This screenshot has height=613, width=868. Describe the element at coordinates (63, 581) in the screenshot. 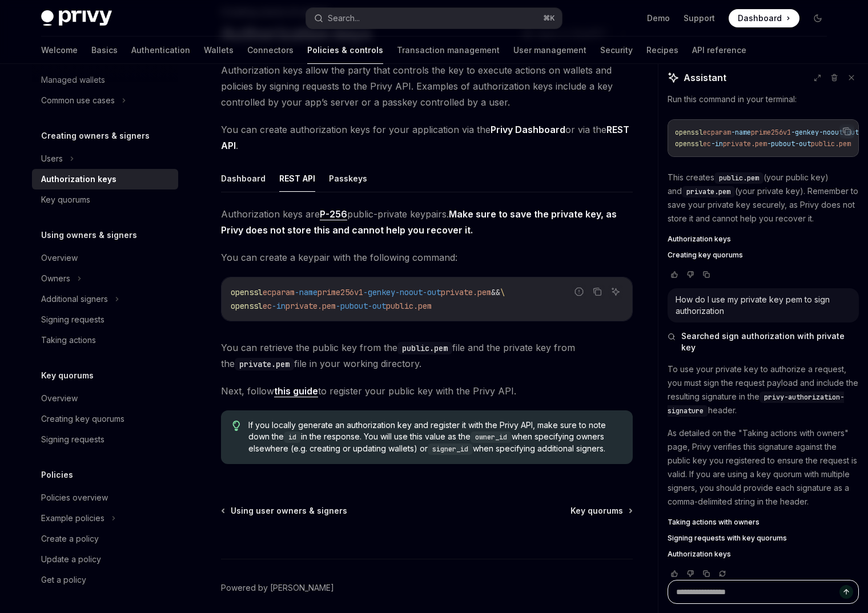

I see `div: Get a policy` at that location.